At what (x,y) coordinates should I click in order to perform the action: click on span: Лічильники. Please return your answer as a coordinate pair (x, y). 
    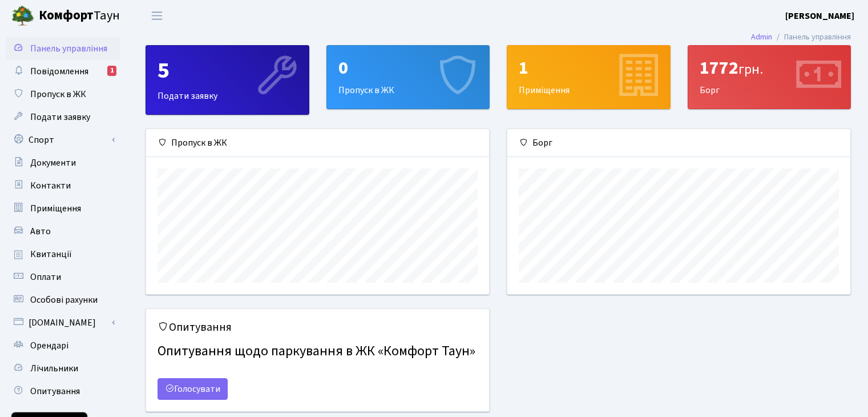
    Looking at the image, I should click on (54, 368).